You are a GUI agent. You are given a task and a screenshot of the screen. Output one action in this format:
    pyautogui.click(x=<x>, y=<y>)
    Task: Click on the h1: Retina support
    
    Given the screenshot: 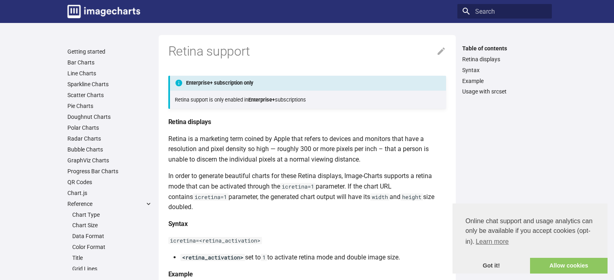 What is the action you would take?
    pyautogui.click(x=307, y=52)
    